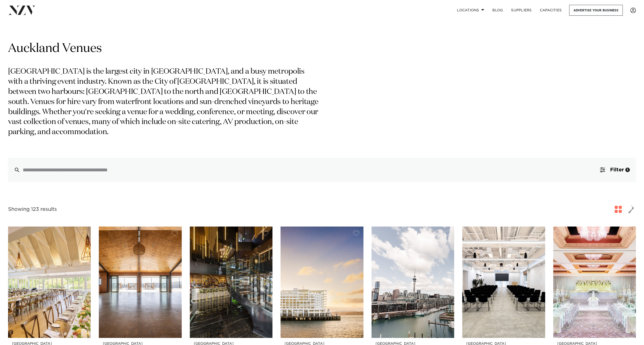  What do you see at coordinates (596, 10) in the screenshot?
I see `a: Advertise your business` at bounding box center [596, 10].